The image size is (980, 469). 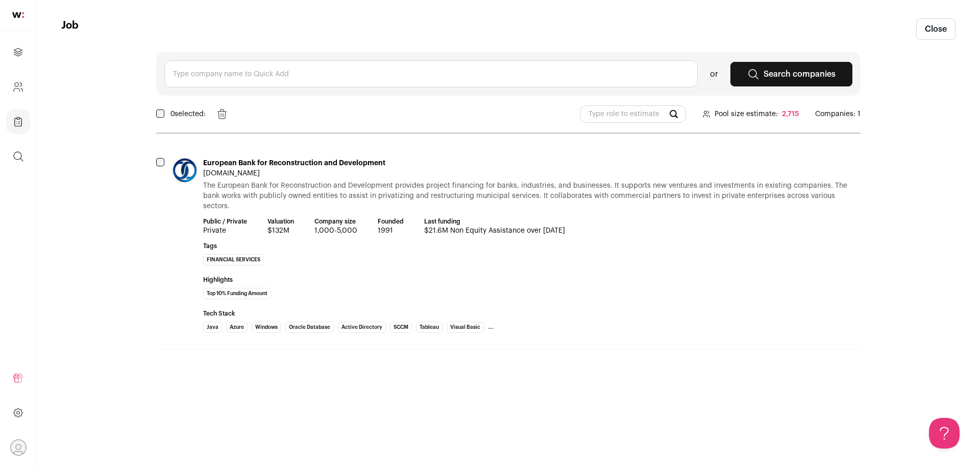 I want to click on span: Companies: 1, so click(x=837, y=114).